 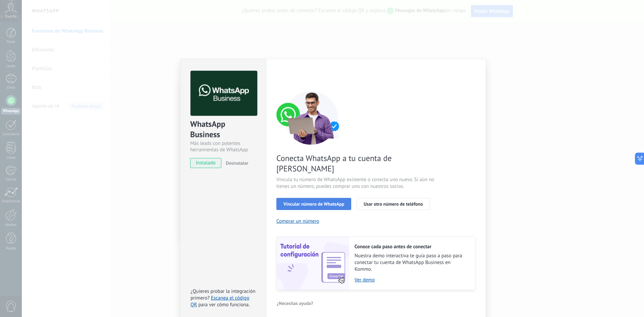 I want to click on button: ¿Necesitas ayuda?, so click(x=295, y=304).